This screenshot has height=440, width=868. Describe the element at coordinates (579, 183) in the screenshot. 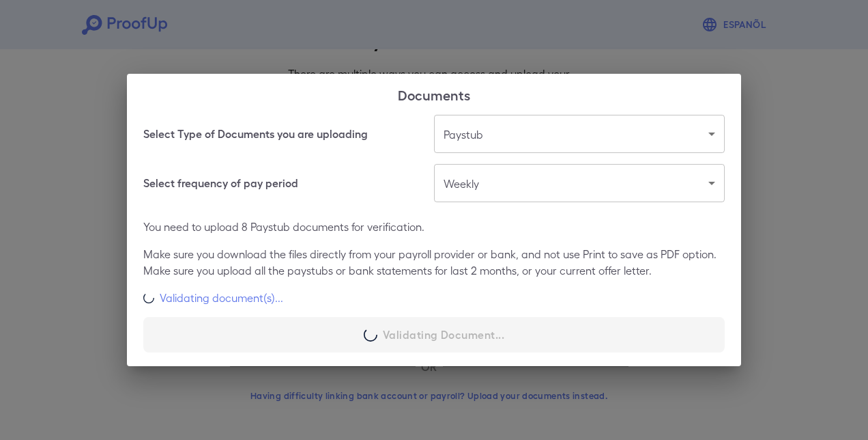

I see `div: Weekly` at that location.